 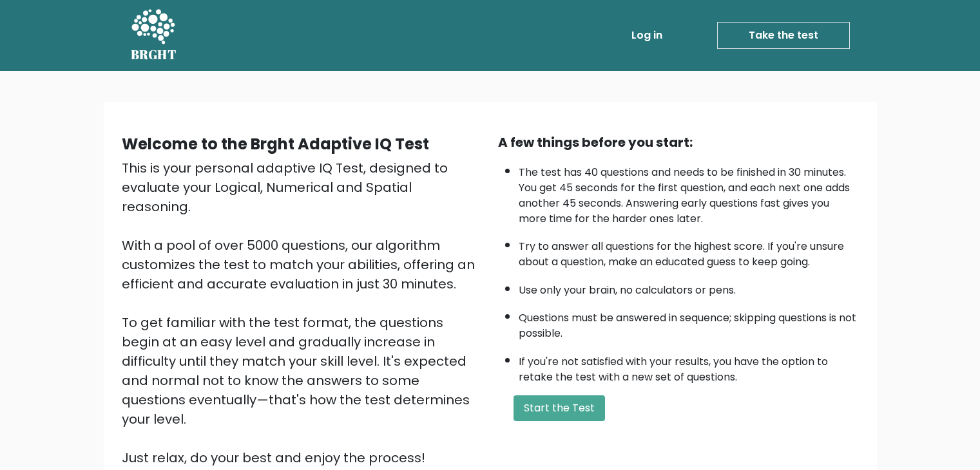 What do you see at coordinates (689, 192) in the screenshot?
I see `li: The test has 40 questions and needs to be finished in 30 minutes. You get 45 seconds for the firs...` at bounding box center [689, 192].